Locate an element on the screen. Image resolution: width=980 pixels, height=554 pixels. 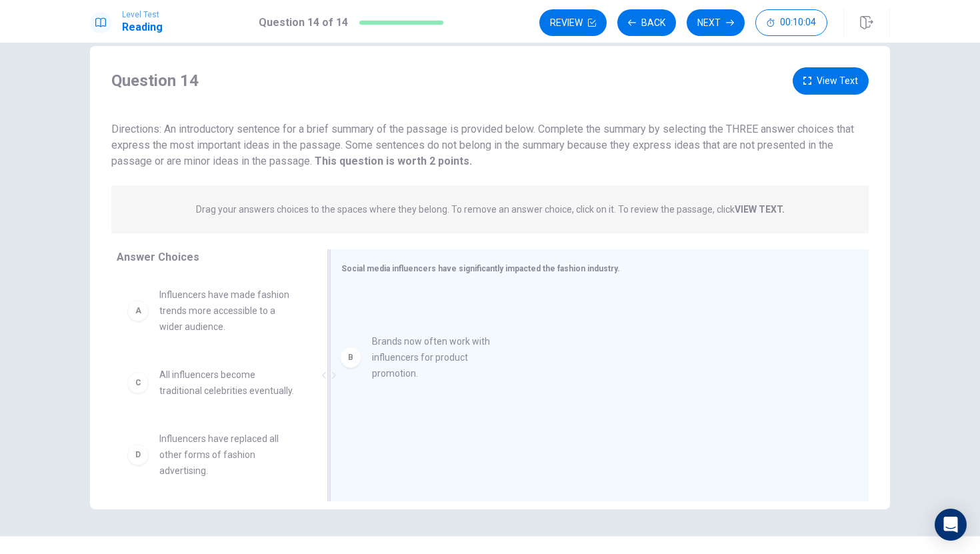
span: Directions: An introductory sentence for a brief summary of the passage is provided below. Comple... is located at coordinates (483, 145).